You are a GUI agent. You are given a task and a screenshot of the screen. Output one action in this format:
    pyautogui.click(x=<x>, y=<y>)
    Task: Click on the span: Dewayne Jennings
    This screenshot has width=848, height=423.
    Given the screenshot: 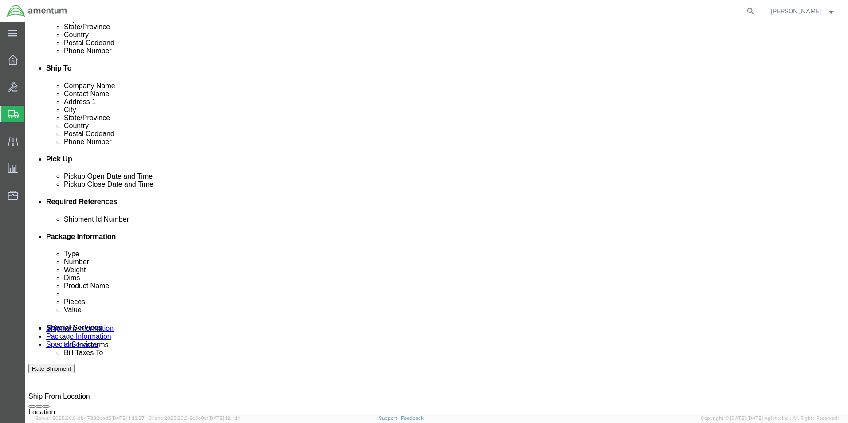 What is the action you would take?
    pyautogui.click(x=796, y=11)
    